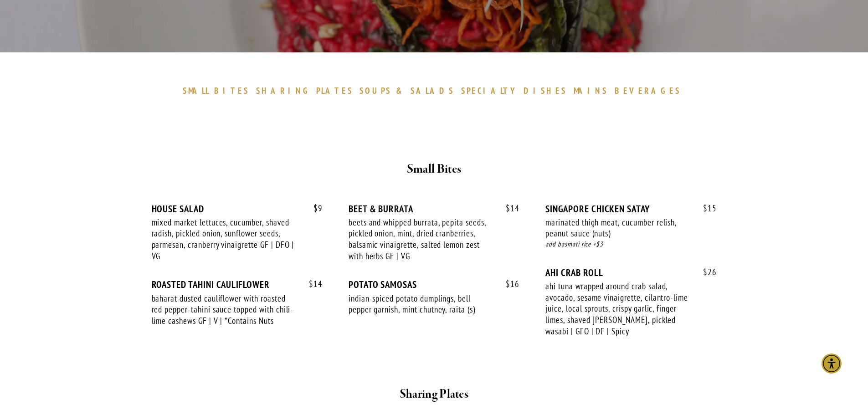  What do you see at coordinates (307, 90) in the screenshot?
I see `a: SHARINGPLATES` at bounding box center [307, 90].